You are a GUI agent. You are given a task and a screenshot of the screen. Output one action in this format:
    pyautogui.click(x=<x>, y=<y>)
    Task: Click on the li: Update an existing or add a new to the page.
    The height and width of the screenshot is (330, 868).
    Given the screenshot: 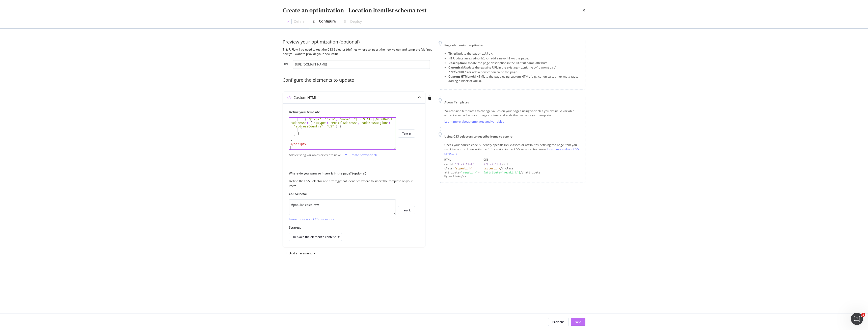 What is the action you would take?
    pyautogui.click(x=515, y=58)
    